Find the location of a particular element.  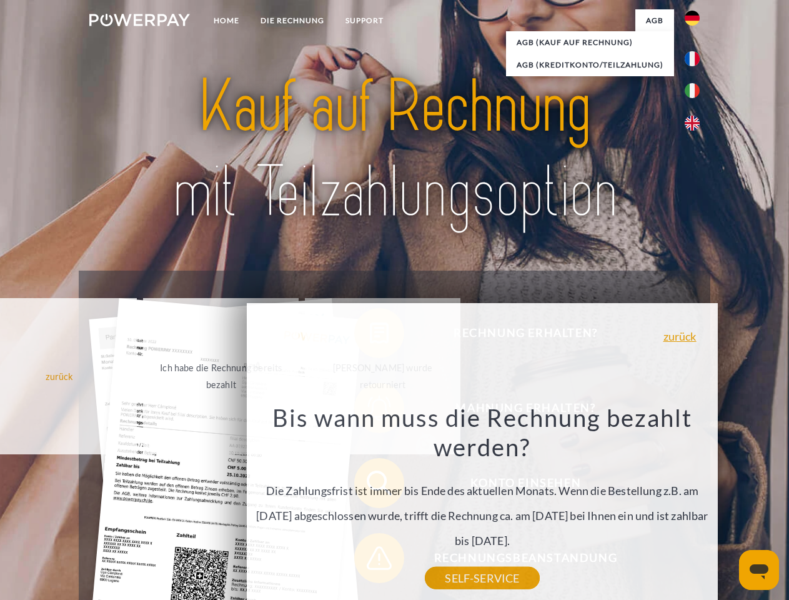

a: DIE RECHNUNG is located at coordinates (292, 21).